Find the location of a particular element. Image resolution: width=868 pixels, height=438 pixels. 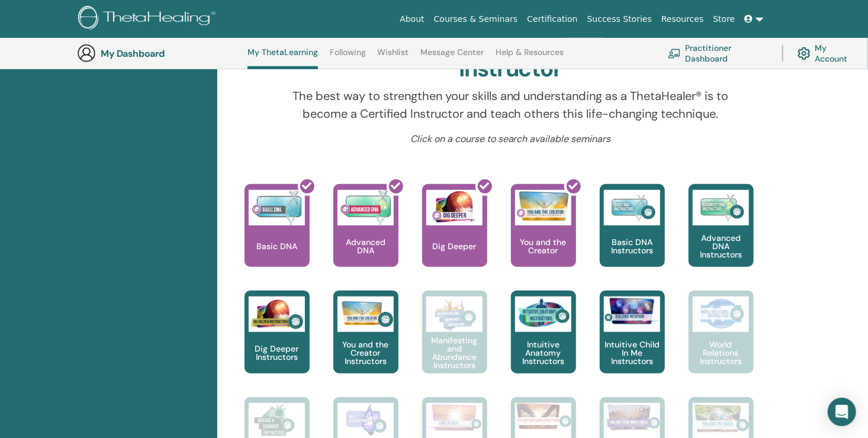

a: Intuitive Anatomy Instructors Intuitive Anatomy Instructors is located at coordinates (543, 344).